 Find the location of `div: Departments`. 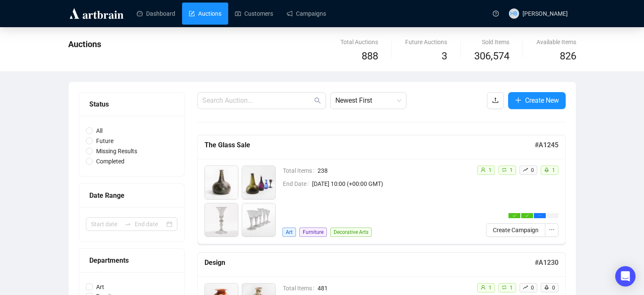

div: Departments is located at coordinates (132, 260).